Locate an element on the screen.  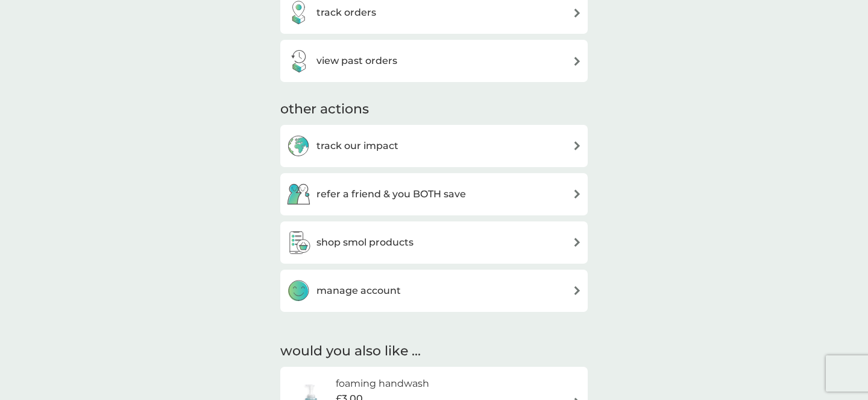
h3: refer a friend & you BOTH save is located at coordinates (392, 194).